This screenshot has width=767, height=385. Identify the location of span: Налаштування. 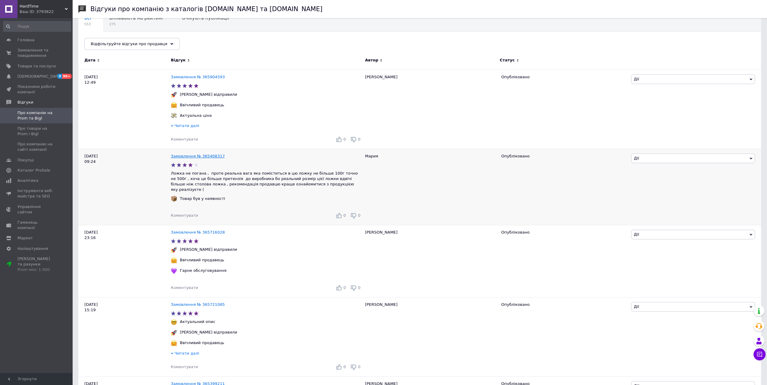
(33, 249).